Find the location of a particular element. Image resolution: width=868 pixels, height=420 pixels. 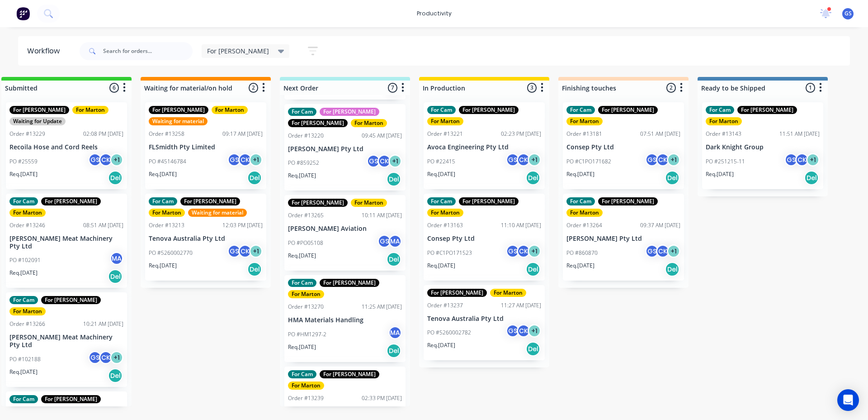

p: PO #C1PO171682 is located at coordinates (589, 161).